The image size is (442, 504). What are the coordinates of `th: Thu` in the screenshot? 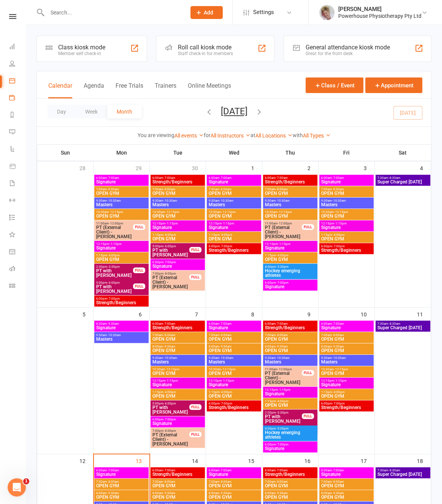 It's located at (291, 153).